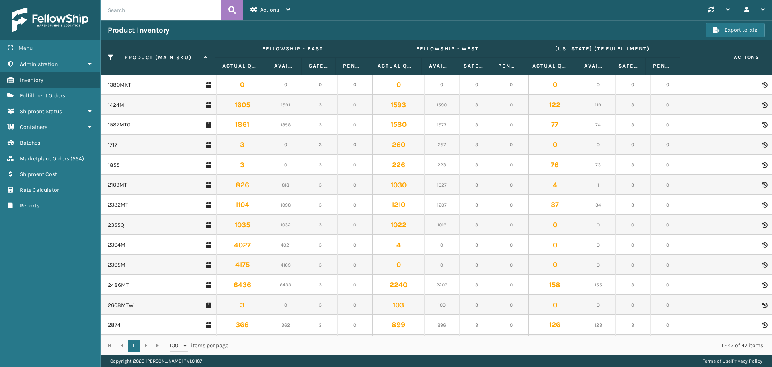  I want to click on td: 260, so click(399, 145).